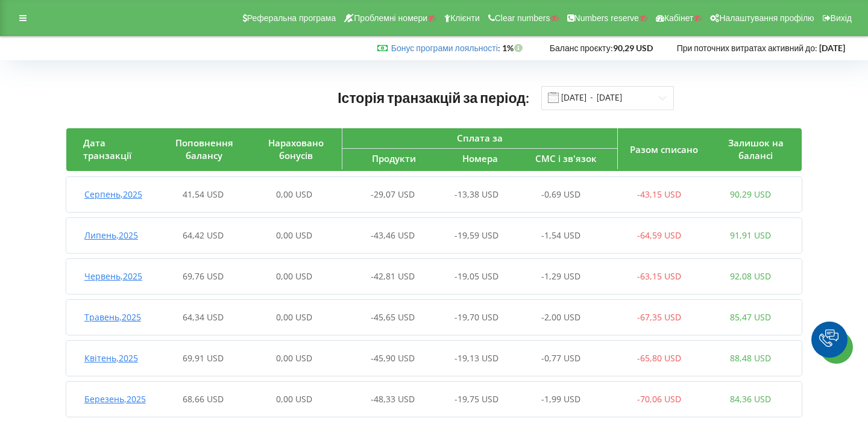  I want to click on span: -2,00 USD, so click(561, 317).